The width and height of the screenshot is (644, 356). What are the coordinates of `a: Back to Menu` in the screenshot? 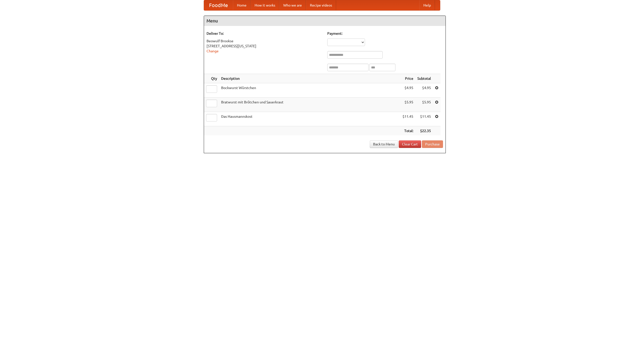 It's located at (384, 144).